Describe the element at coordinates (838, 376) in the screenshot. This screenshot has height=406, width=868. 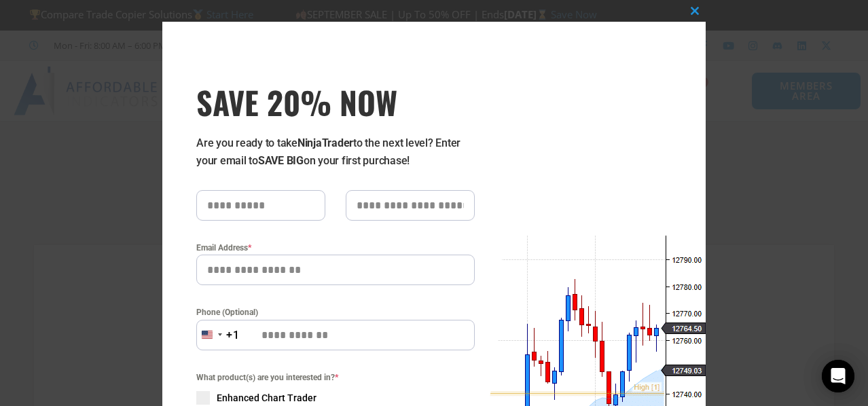
I see `div: Open Intercom Messenger` at that location.